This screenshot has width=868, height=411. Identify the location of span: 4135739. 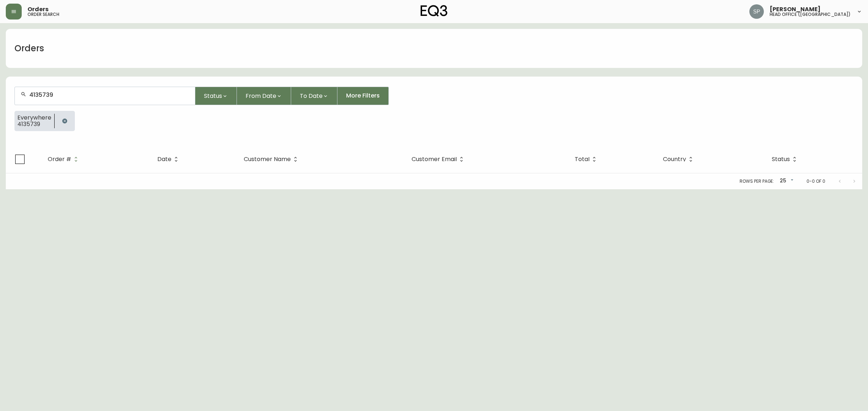
(34, 124).